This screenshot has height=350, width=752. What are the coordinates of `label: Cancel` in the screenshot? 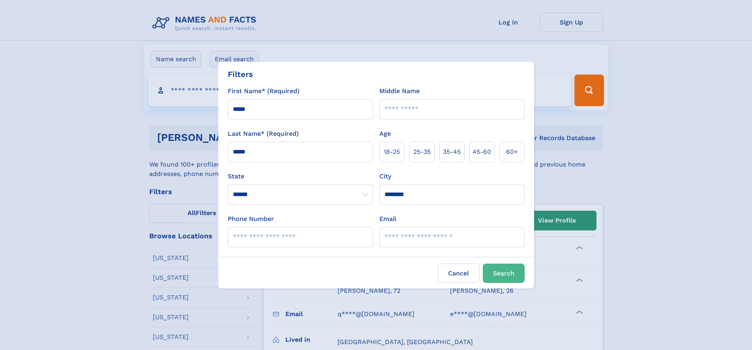 It's located at (459, 273).